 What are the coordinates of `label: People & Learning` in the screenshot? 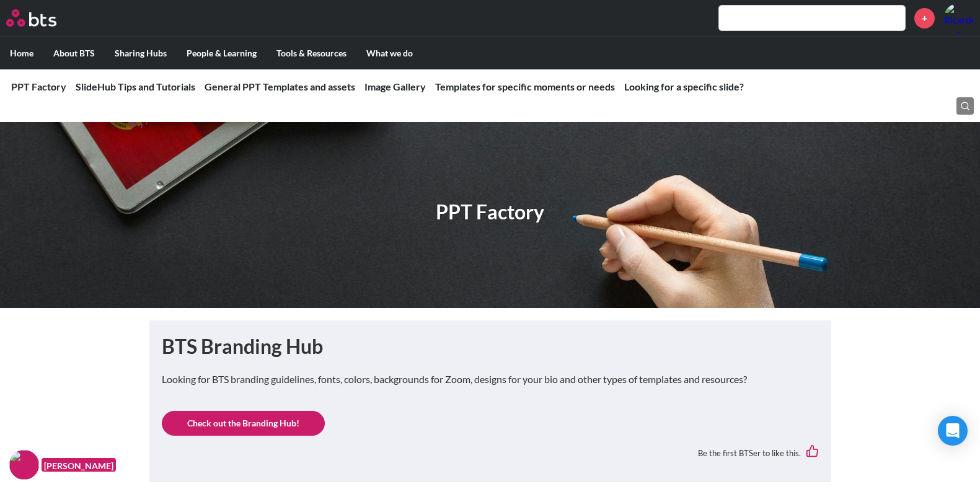 It's located at (222, 54).